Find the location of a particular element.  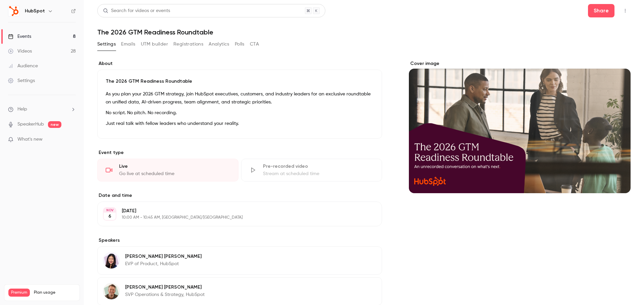

div: Go live at scheduled time is located at coordinates (175, 174).